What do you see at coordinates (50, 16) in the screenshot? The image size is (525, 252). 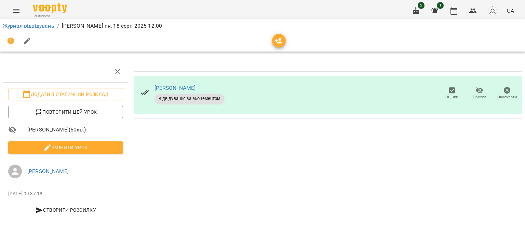 I see `span: For Business` at bounding box center [50, 16].